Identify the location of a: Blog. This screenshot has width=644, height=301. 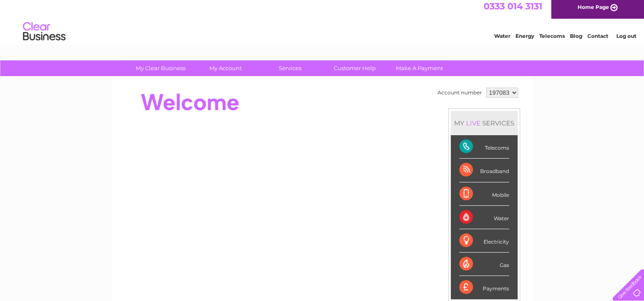
(576, 39).